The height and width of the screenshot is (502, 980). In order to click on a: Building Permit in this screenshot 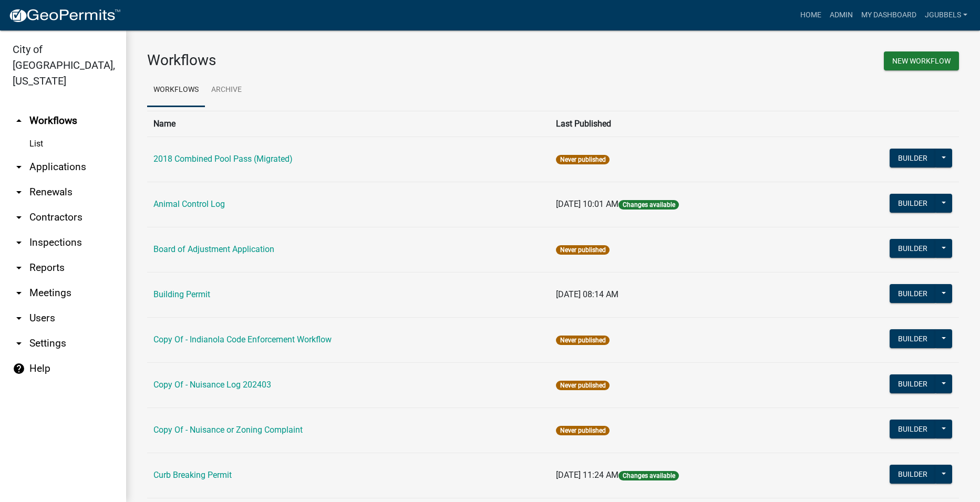, I will do `click(182, 294)`.